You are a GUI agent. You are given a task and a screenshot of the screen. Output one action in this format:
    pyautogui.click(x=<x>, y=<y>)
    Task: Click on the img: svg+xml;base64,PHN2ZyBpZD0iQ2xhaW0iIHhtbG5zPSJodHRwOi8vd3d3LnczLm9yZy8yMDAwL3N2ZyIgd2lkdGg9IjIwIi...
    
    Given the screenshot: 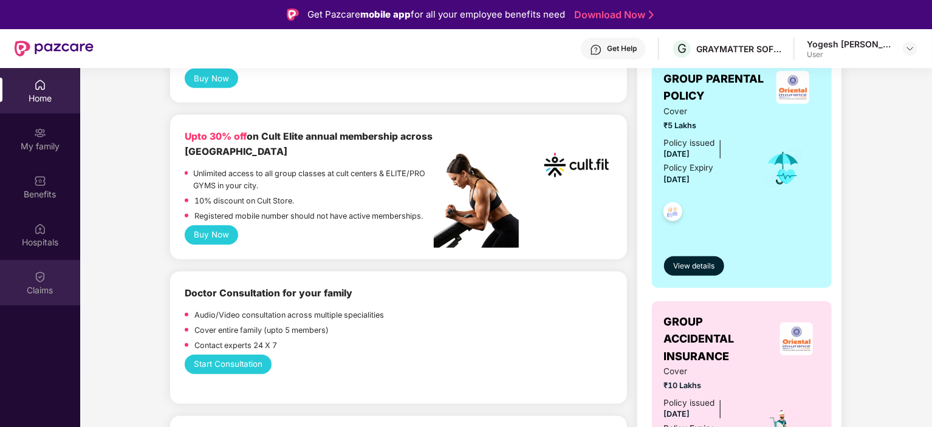 What is the action you would take?
    pyautogui.click(x=40, y=277)
    